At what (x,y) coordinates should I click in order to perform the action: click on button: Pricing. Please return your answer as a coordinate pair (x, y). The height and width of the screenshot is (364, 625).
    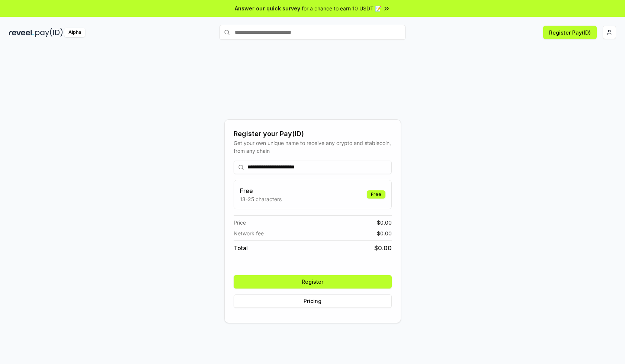
    Looking at the image, I should click on (312, 301).